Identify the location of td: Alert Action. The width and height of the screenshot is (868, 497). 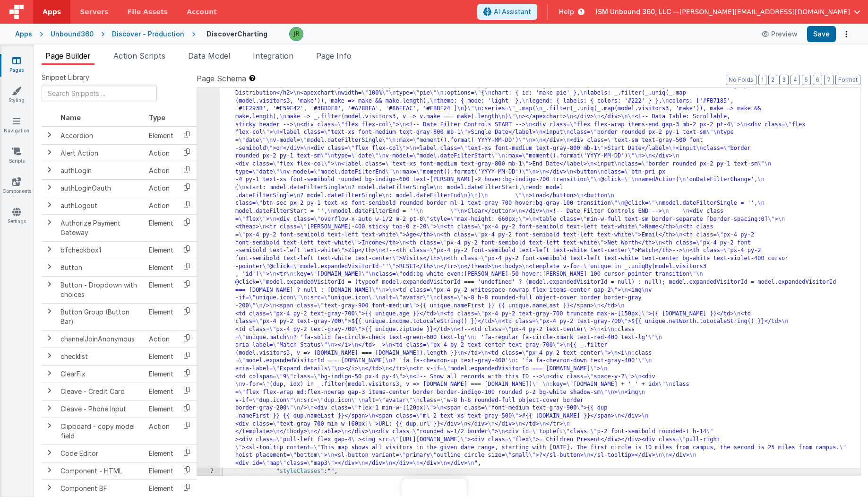
(101, 153).